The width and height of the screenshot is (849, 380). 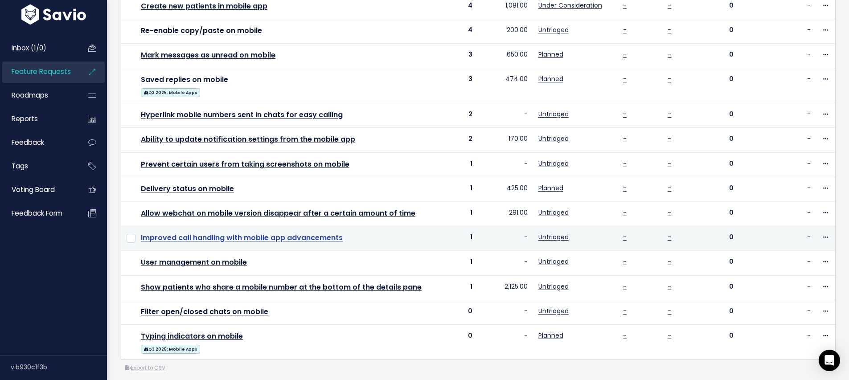 I want to click on a: Inbox (1/0), so click(x=38, y=48).